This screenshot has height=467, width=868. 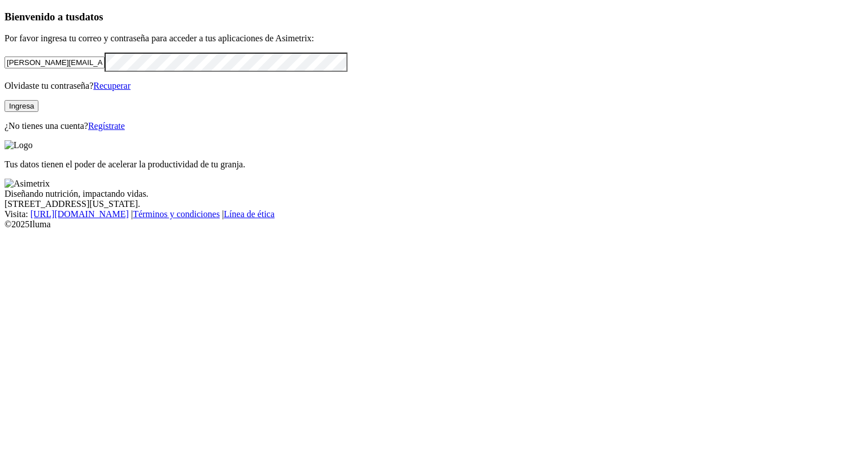 I want to click on input: Tu correo, so click(x=54, y=62).